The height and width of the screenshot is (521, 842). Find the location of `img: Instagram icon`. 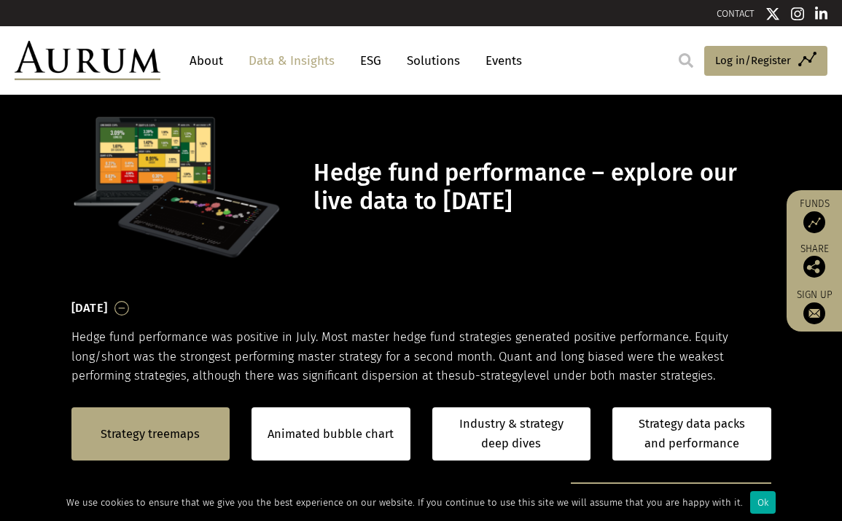

img: Instagram icon is located at coordinates (798, 14).